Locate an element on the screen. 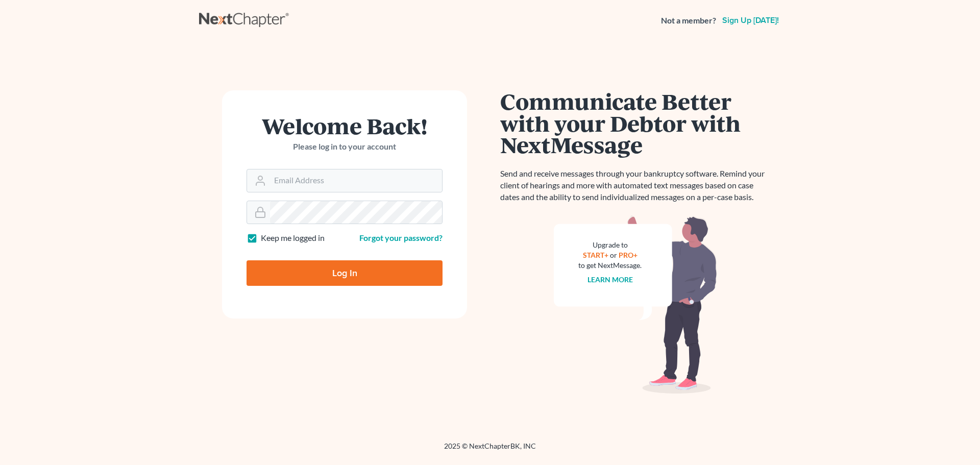  div: 2025 © NextChapterBK, INC is located at coordinates (490, 451).